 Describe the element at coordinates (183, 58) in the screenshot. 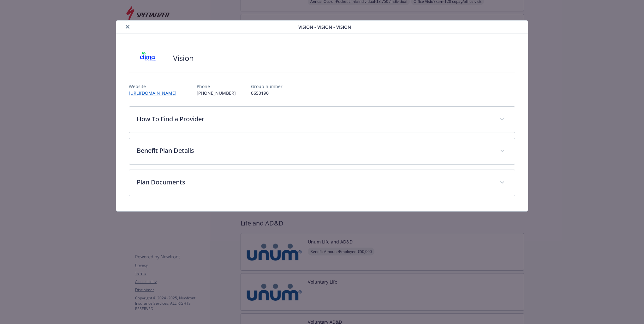

I see `h2: Vision` at that location.